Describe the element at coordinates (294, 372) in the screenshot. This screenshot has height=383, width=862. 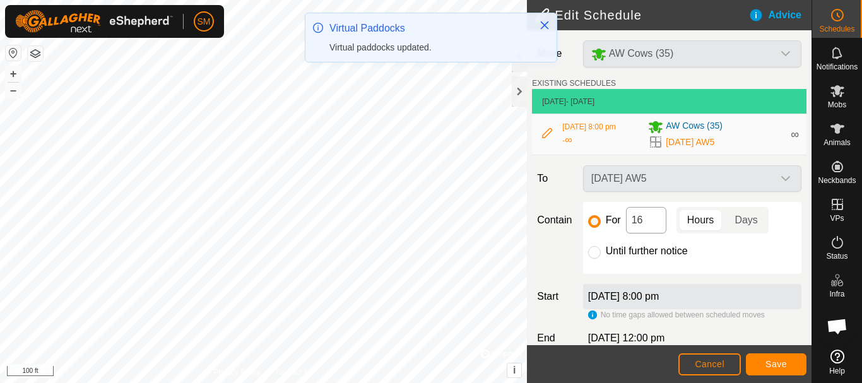
I see `a: Contact Us` at that location.